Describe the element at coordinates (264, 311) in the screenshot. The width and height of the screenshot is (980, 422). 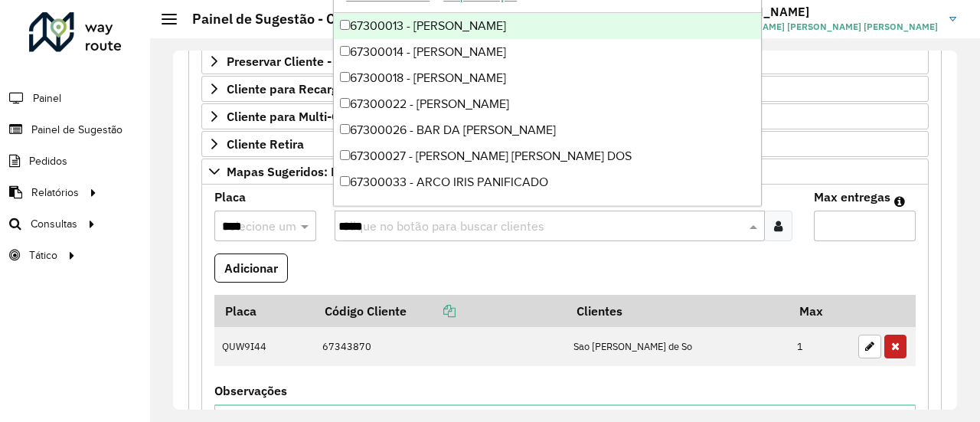
I see `th: Placa` at that location.